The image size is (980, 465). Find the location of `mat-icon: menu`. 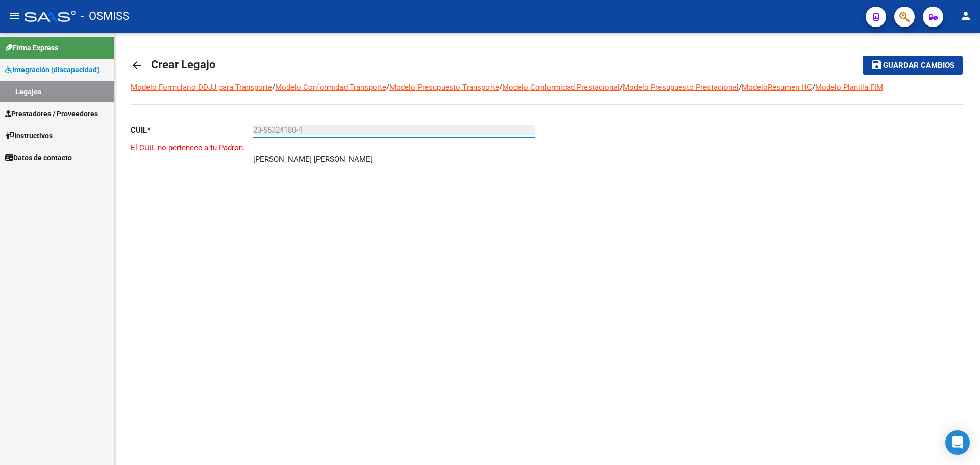

mat-icon: menu is located at coordinates (14, 16).